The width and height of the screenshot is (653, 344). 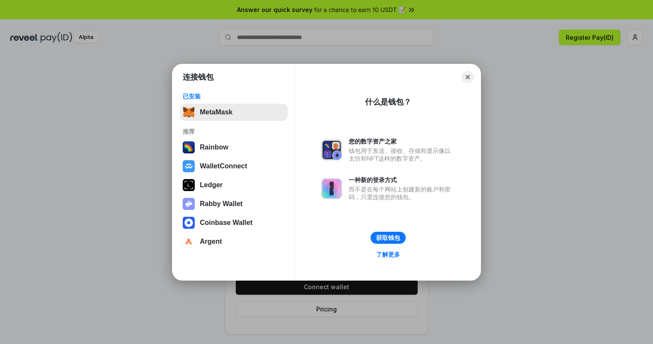 What do you see at coordinates (214, 147) in the screenshot?
I see `div: Rainbow` at bounding box center [214, 147].